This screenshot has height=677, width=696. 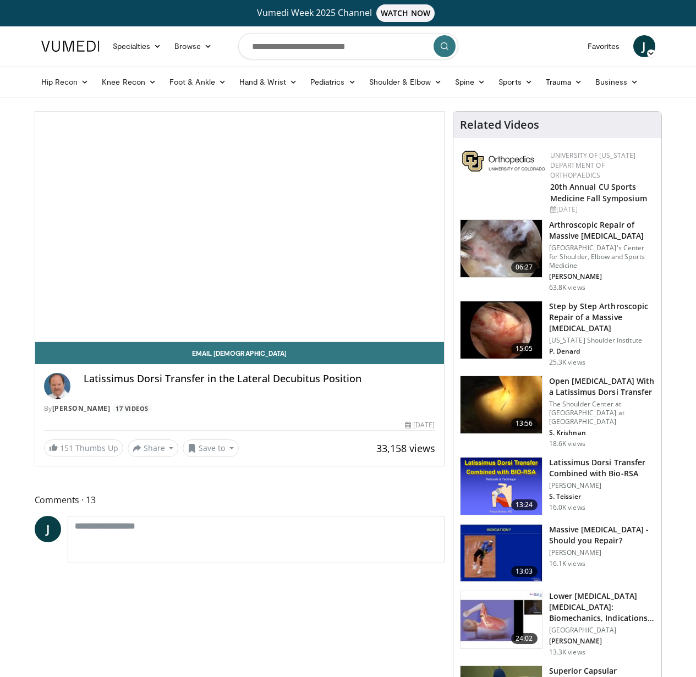 What do you see at coordinates (524, 572) in the screenshot?
I see `span: 13:03` at bounding box center [524, 572].